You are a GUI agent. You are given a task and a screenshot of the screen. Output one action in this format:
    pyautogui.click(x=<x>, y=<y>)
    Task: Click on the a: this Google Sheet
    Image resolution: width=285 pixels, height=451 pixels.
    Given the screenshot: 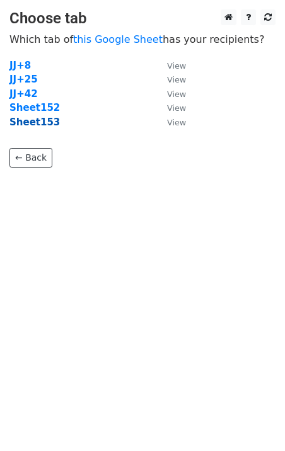 What is the action you would take?
    pyautogui.click(x=118, y=39)
    